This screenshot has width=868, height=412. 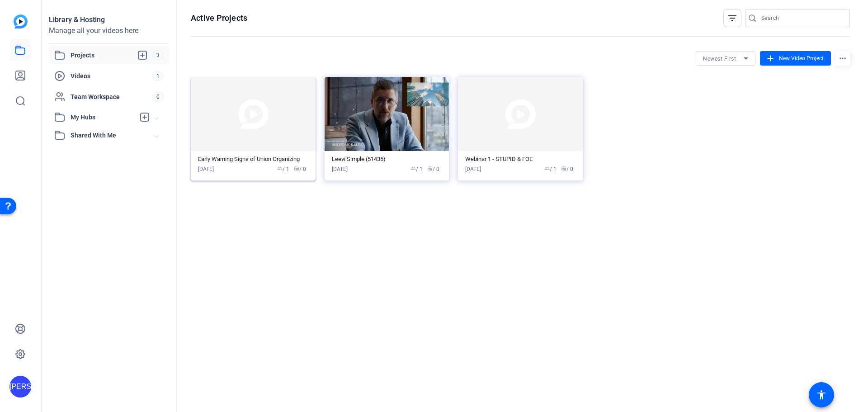 What do you see at coordinates (111, 97) in the screenshot?
I see `span: Team Workspace` at bounding box center [111, 97].